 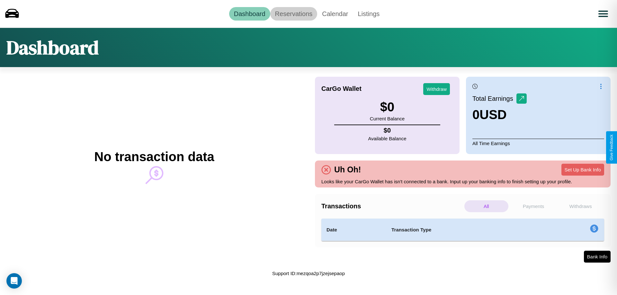 What do you see at coordinates (387, 139) in the screenshot?
I see `p: Available Balance` at bounding box center [387, 139].